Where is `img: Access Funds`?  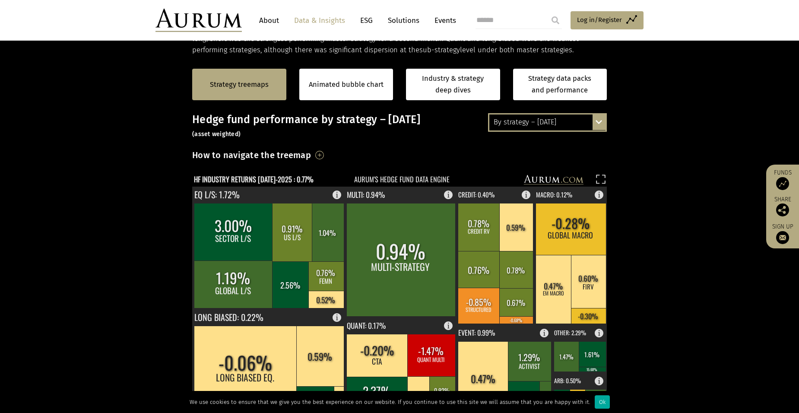
img: Access Funds is located at coordinates (783, 184).